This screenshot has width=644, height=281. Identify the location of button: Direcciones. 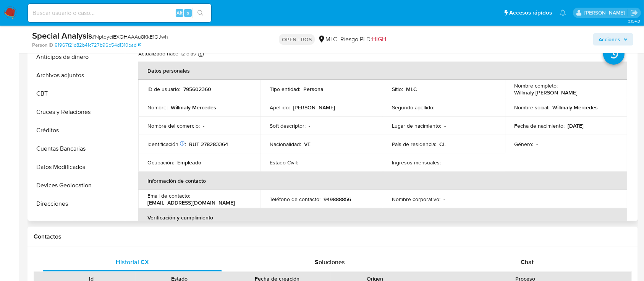
(77, 204).